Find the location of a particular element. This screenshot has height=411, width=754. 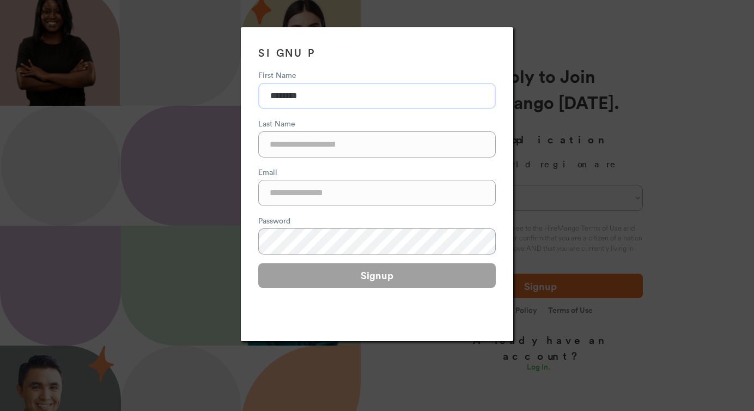

button: Signup is located at coordinates (377, 275).